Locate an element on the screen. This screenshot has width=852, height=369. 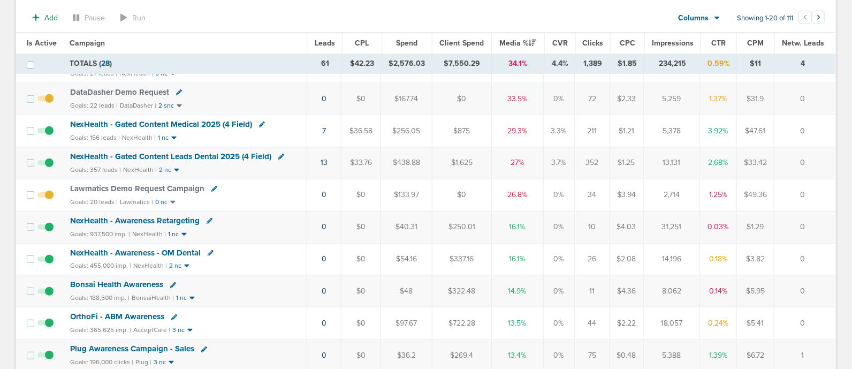
td: $1.25 is located at coordinates (626, 163).